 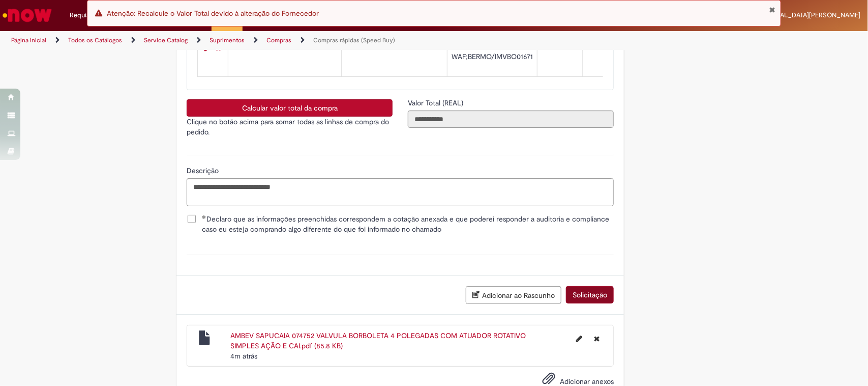 What do you see at coordinates (279, 40) in the screenshot?
I see `a: Compras` at bounding box center [279, 40].